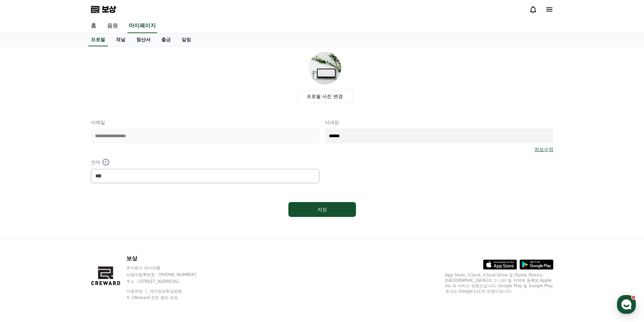  I want to click on font: 개인정보취급방침, so click(166, 291).